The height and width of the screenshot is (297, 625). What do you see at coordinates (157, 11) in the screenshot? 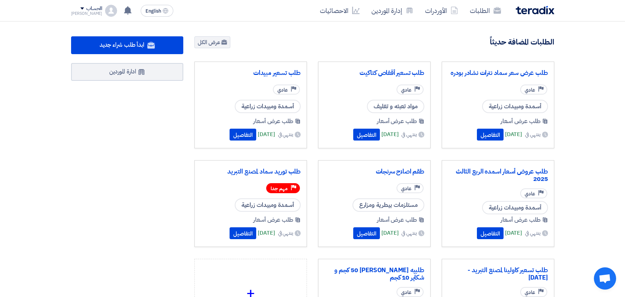
I see `button: English` at bounding box center [157, 11].